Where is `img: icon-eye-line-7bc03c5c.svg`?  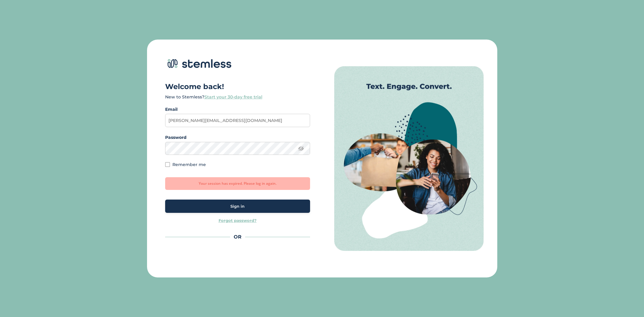
img: icon-eye-line-7bc03c5c.svg is located at coordinates (301, 148).